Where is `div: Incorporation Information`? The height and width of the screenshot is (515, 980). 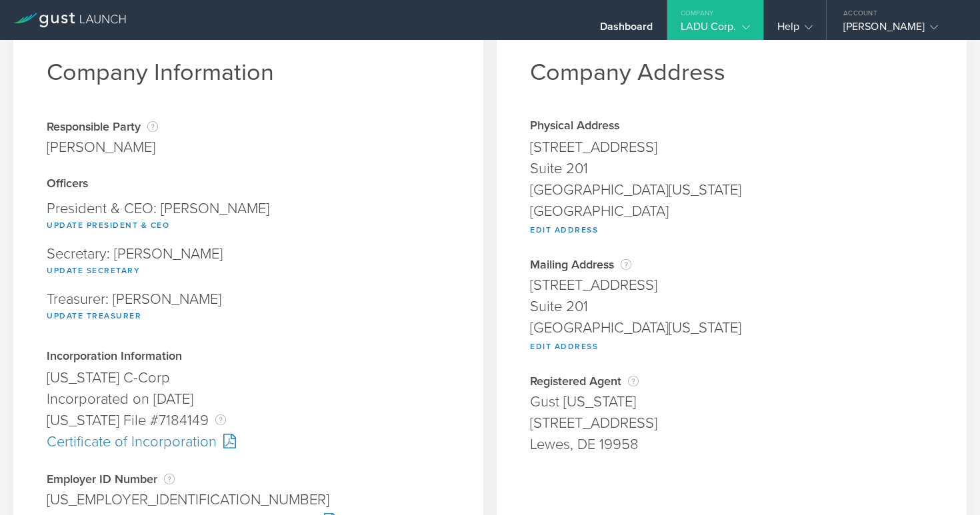 div: Incorporation Information is located at coordinates (248, 357).